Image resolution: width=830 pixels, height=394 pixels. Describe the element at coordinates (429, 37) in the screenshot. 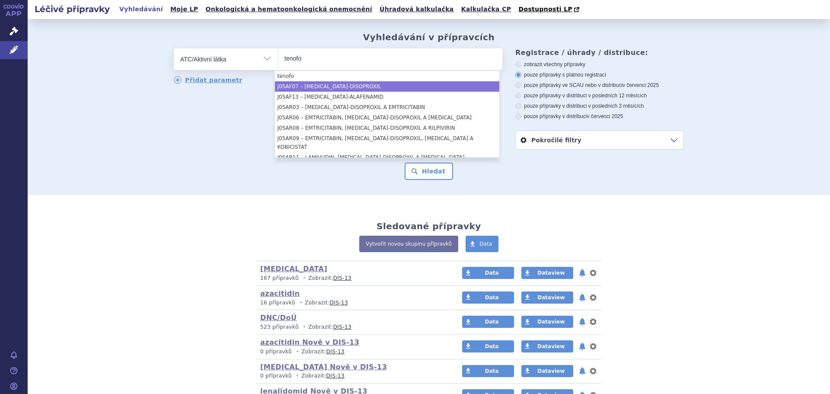

I see `h2: Vyhledávání v přípravcích` at that location.